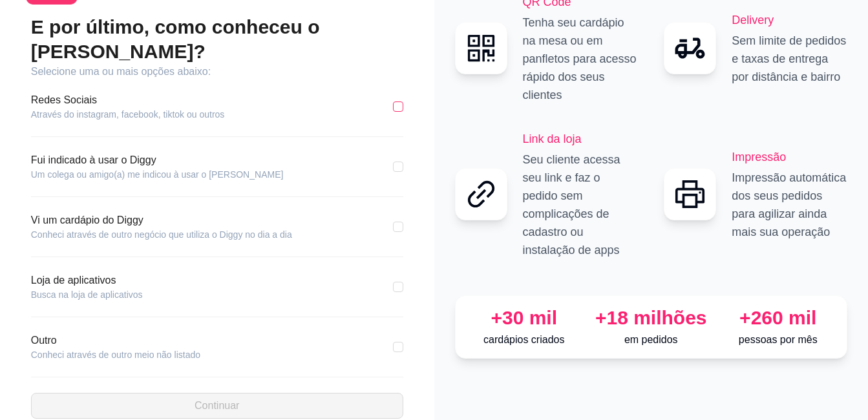 The height and width of the screenshot is (420, 868). What do you see at coordinates (128, 100) in the screenshot?
I see `article: Redes Sociais` at bounding box center [128, 100].